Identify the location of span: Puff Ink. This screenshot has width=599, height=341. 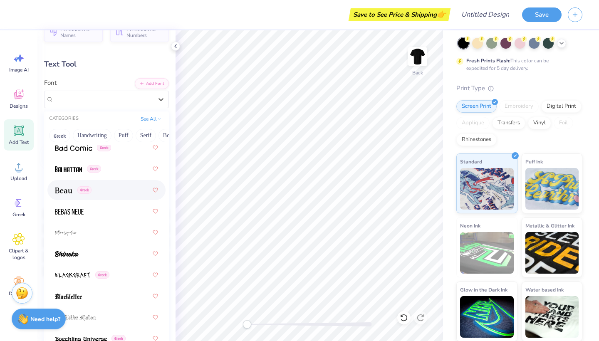
(534, 161).